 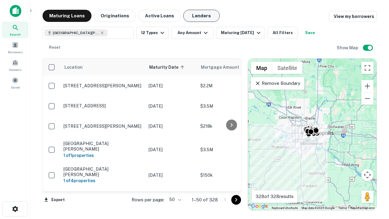 I want to click on button: 12 Types, so click(x=152, y=33).